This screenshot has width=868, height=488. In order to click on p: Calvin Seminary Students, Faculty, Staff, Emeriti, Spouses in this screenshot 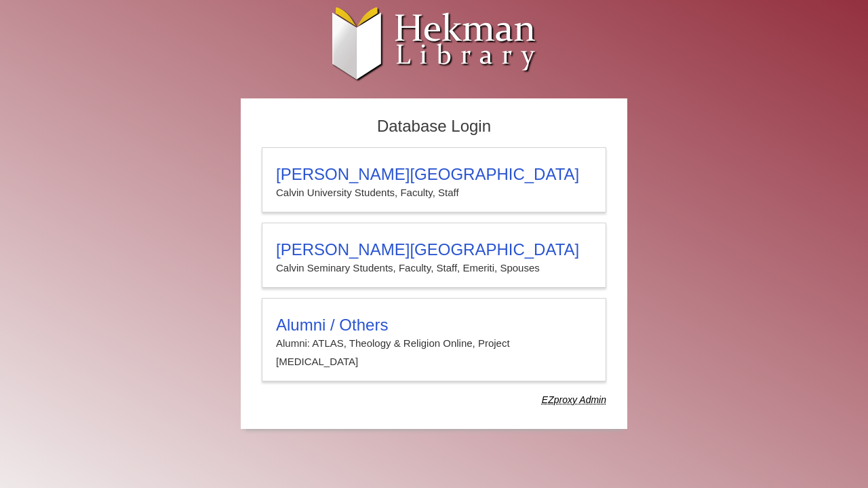, I will do `click(434, 268)`.